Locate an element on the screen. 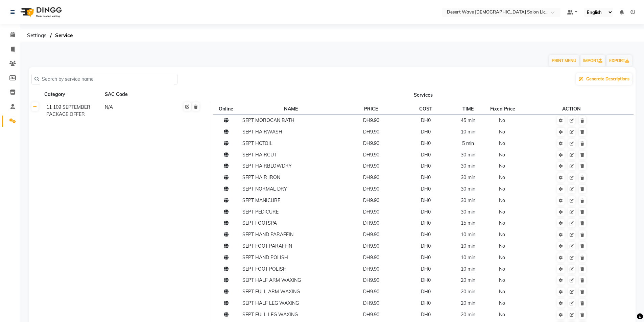 This screenshot has height=322, width=644. a: EXPORT is located at coordinates (619, 61).